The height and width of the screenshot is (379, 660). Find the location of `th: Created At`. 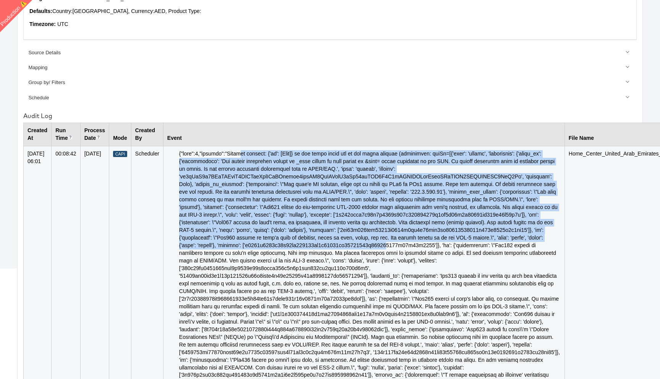

th: Created At is located at coordinates (37, 134).